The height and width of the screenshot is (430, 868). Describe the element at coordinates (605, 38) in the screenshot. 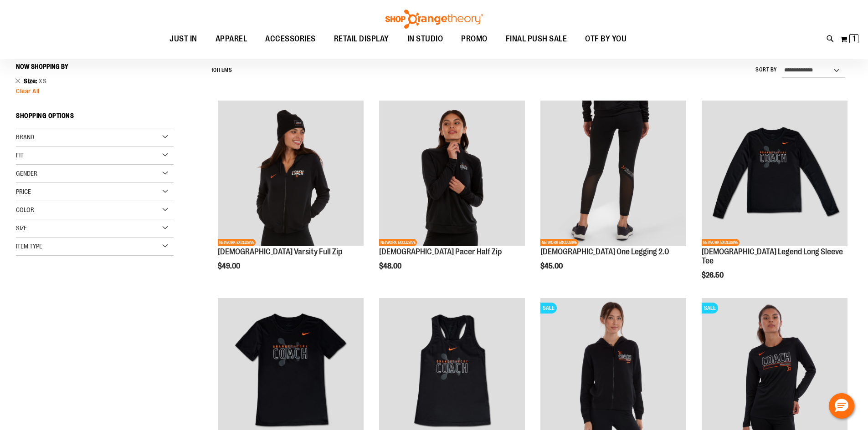

I see `span: OTF BY YOU` at that location.